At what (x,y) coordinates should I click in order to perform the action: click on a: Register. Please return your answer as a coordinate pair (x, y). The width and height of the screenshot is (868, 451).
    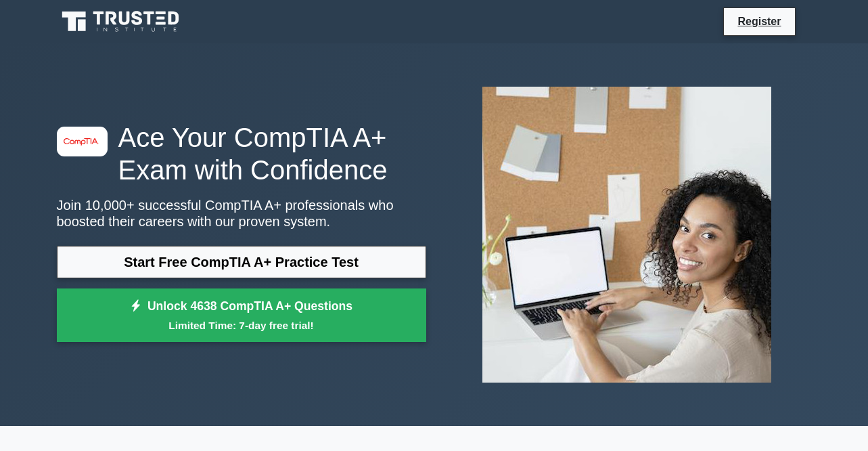
    Looking at the image, I should click on (759, 21).